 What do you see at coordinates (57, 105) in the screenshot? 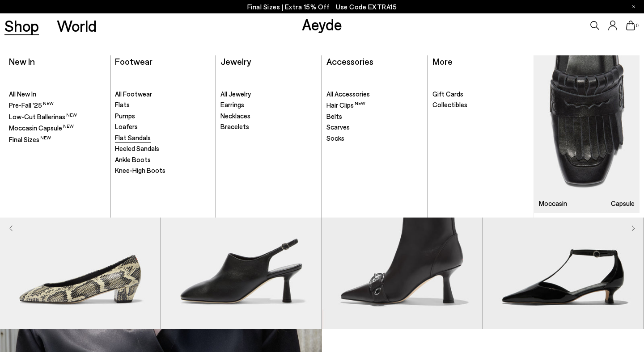
I see `a: Pre-Fall '25` at bounding box center [57, 105].